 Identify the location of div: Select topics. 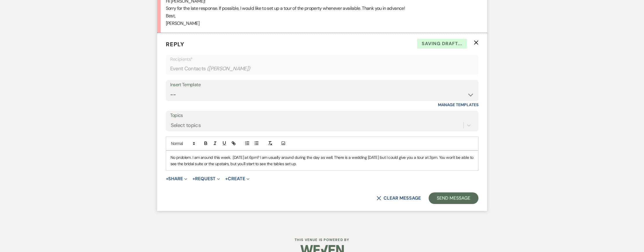
(186, 125).